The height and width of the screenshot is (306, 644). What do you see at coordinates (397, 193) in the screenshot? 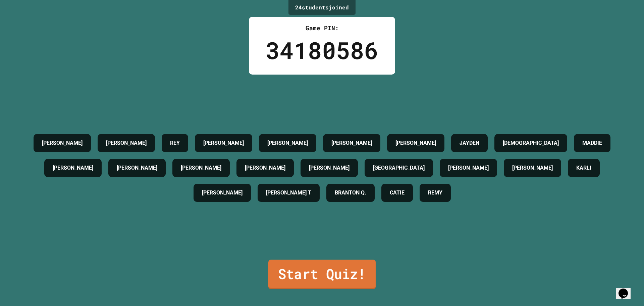
I see `h4: CATIE` at bounding box center [397, 193].